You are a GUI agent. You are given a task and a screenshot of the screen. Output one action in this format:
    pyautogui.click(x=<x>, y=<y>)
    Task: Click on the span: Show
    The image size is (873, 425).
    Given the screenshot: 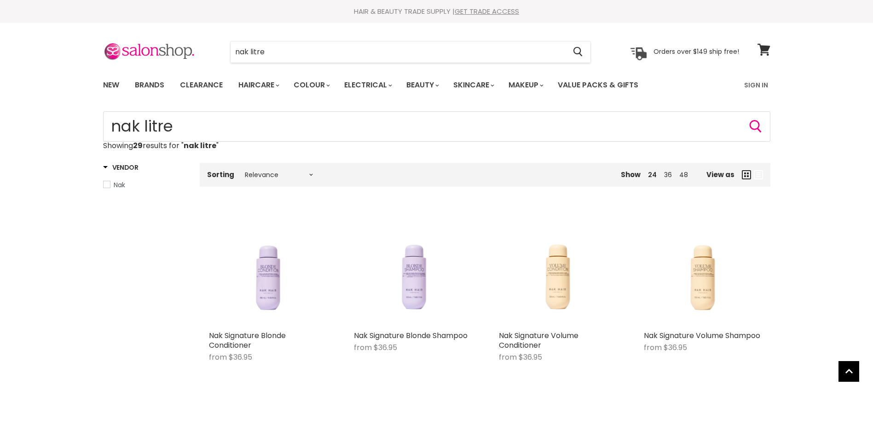 What is the action you would take?
    pyautogui.click(x=630, y=174)
    